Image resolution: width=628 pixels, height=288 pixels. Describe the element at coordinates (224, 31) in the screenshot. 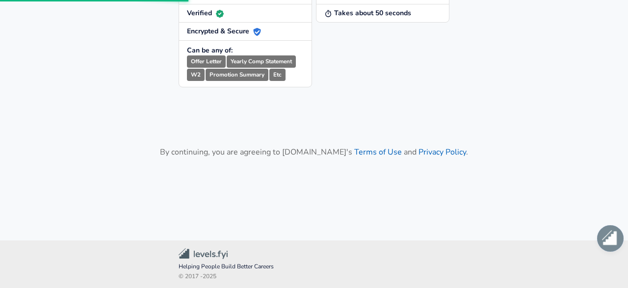

I see `strong: Encrypted & Secure` at that location.